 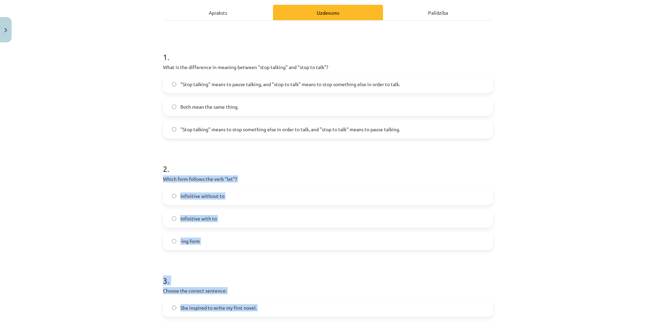 I want to click on input: -ing form, so click(x=174, y=241).